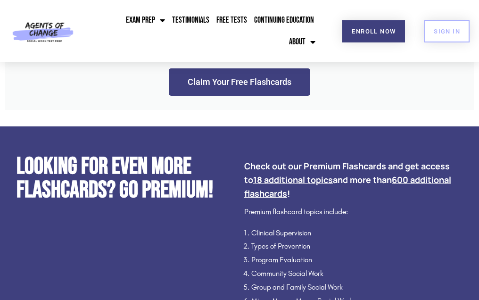 The height and width of the screenshot is (300, 479). I want to click on li: Group and Family Social Work, so click(357, 287).